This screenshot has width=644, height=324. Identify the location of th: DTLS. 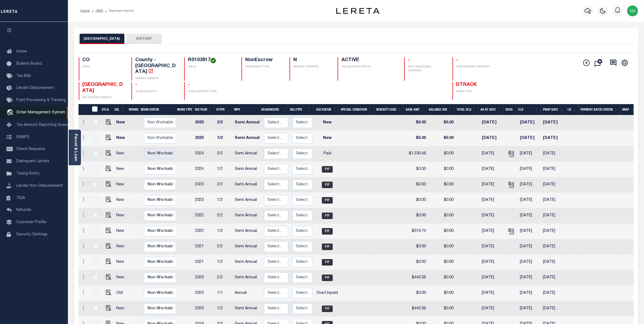
(106, 109).